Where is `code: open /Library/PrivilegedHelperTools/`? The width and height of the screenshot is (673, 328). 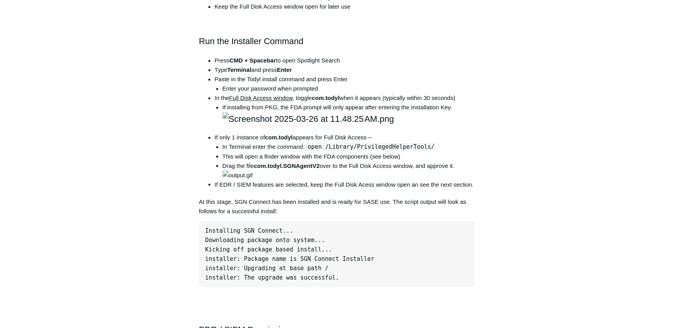 code: open /Library/PrivilegedHelperTools/ is located at coordinates (371, 147).